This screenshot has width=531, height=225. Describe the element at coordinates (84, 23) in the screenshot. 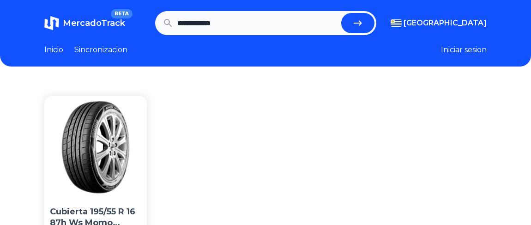

I see `a: MercadoTrackBETA` at that location.